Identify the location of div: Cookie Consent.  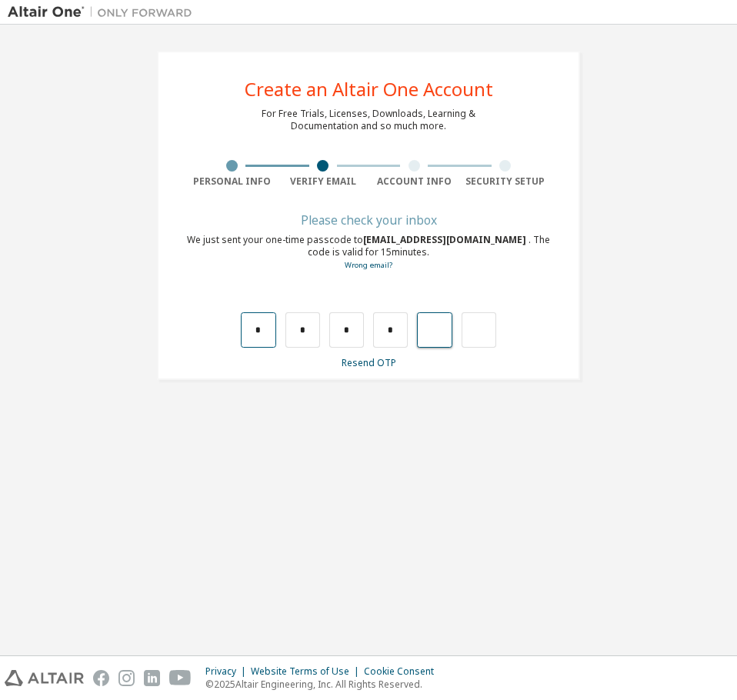
(403, 671).